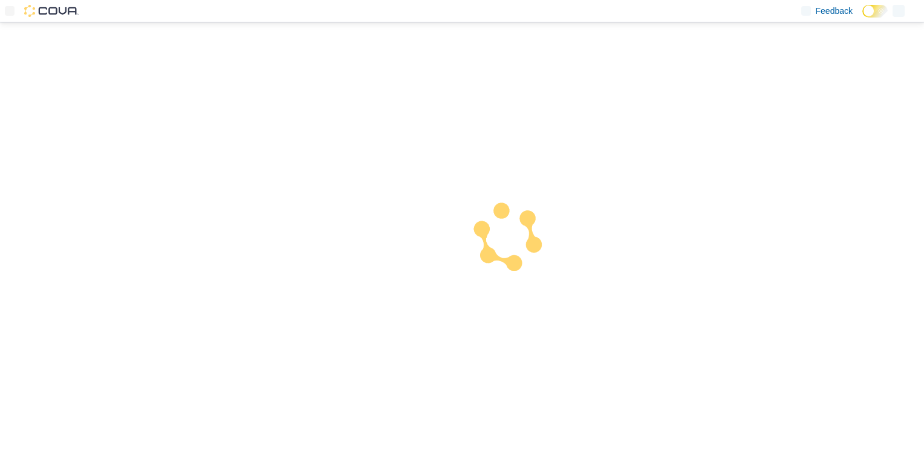  I want to click on img: Cova, so click(51, 11).